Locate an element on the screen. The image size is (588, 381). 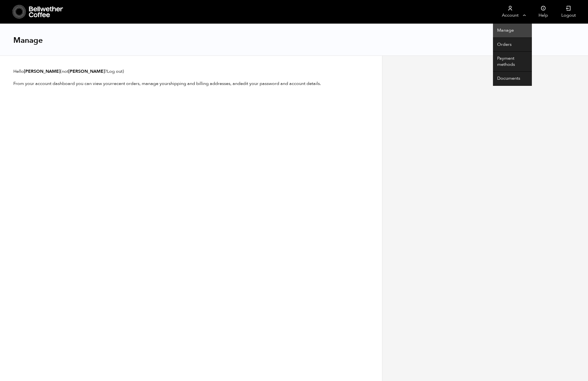
a: edit your password and account details is located at coordinates (280, 84).